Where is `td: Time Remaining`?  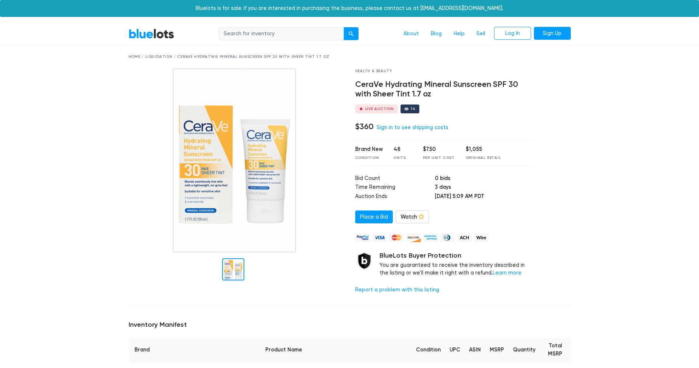
td: Time Remaining is located at coordinates (395, 188).